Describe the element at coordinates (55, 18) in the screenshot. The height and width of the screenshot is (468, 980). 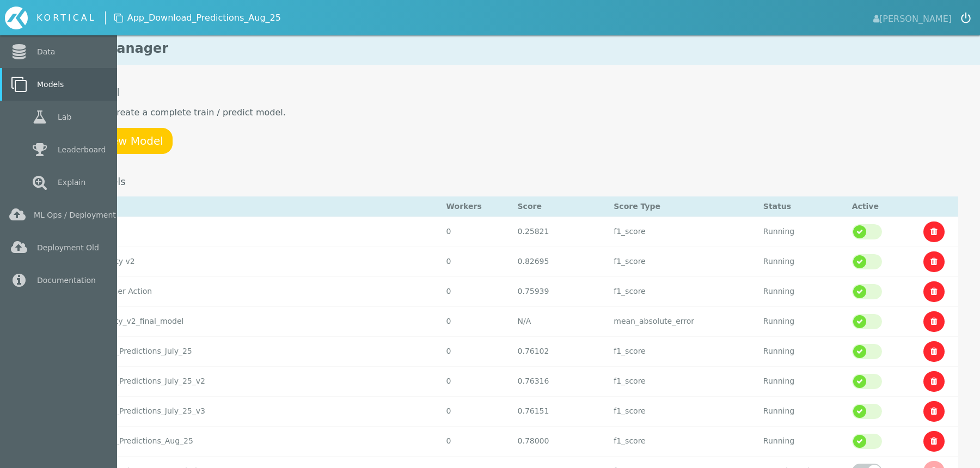
I see `a: KORTICAL` at that location.